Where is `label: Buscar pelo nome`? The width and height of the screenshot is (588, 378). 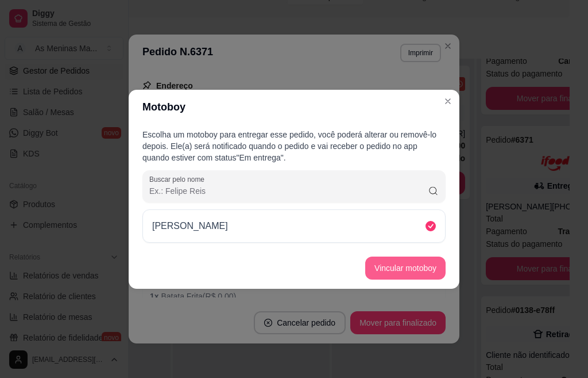 label: Buscar pelo nome is located at coordinates (179, 179).